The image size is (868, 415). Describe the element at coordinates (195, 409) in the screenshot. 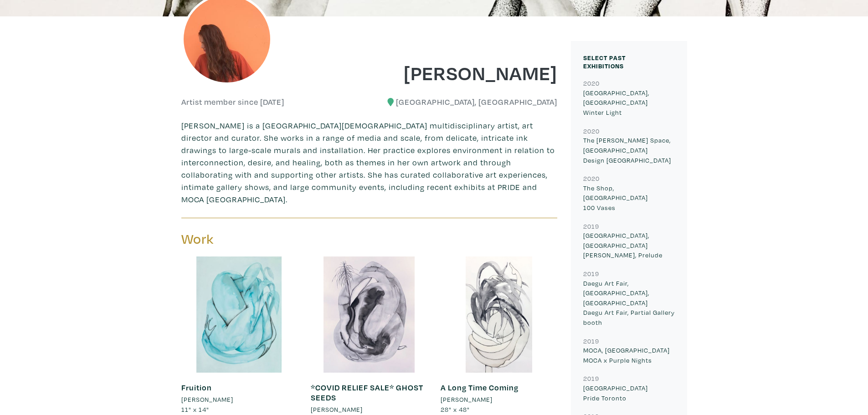

I see `span: 11" x 14"` at that location.